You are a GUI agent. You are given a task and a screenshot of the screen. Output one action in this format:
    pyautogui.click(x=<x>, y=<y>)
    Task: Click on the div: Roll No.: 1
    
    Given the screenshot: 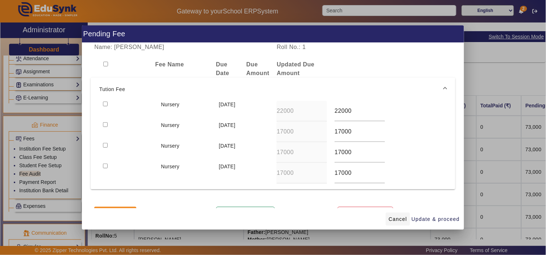 What is the action you would take?
    pyautogui.click(x=318, y=47)
    